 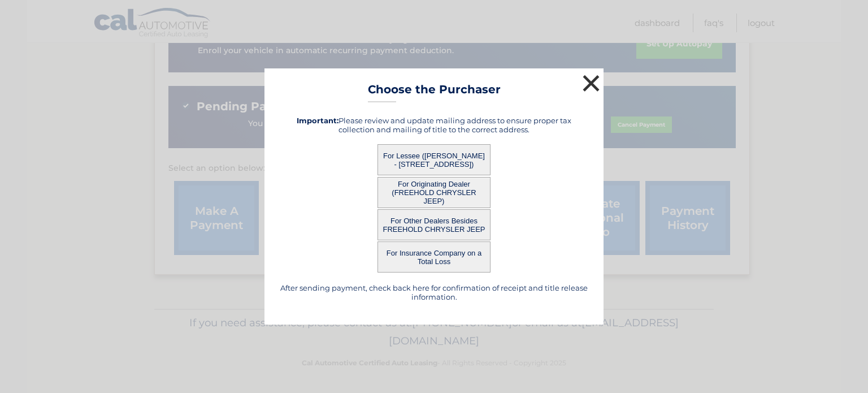 What do you see at coordinates (434, 193) in the screenshot?
I see `button: For Originating Dealer (FREEHOLD CHRYSLER JEEP)` at bounding box center [434, 193].